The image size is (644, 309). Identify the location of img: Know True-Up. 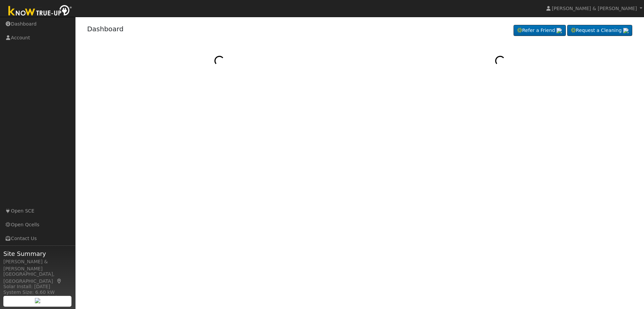
(40, 11).